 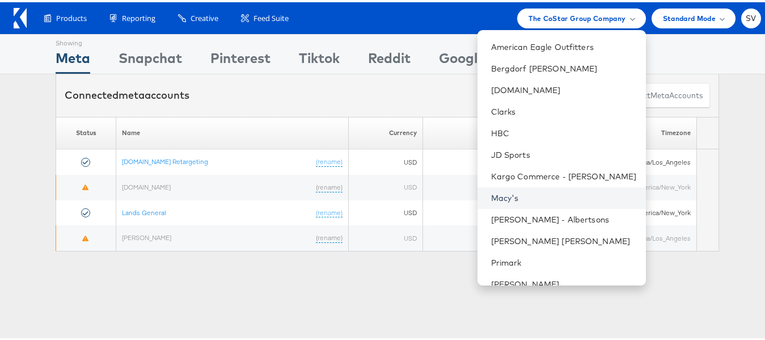 What do you see at coordinates (564, 109) in the screenshot?
I see `a: Clarks` at bounding box center [564, 109].